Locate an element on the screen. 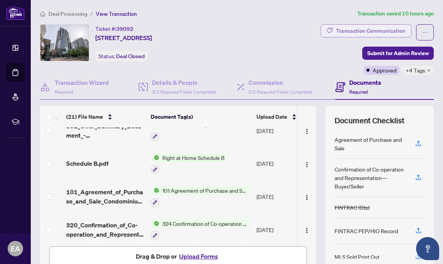 This screenshot has height=264, width=443. span: 101 Agreement of Purchase and Sale - Condominium Resale is located at coordinates (205, 190).